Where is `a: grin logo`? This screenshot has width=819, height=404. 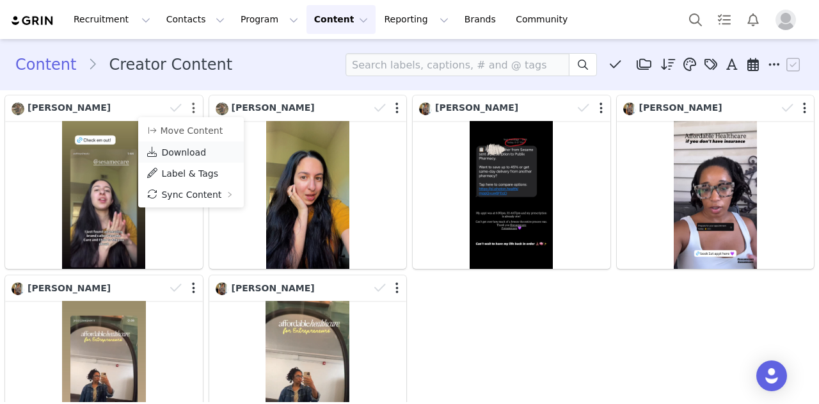 a: grin logo is located at coordinates (33, 20).